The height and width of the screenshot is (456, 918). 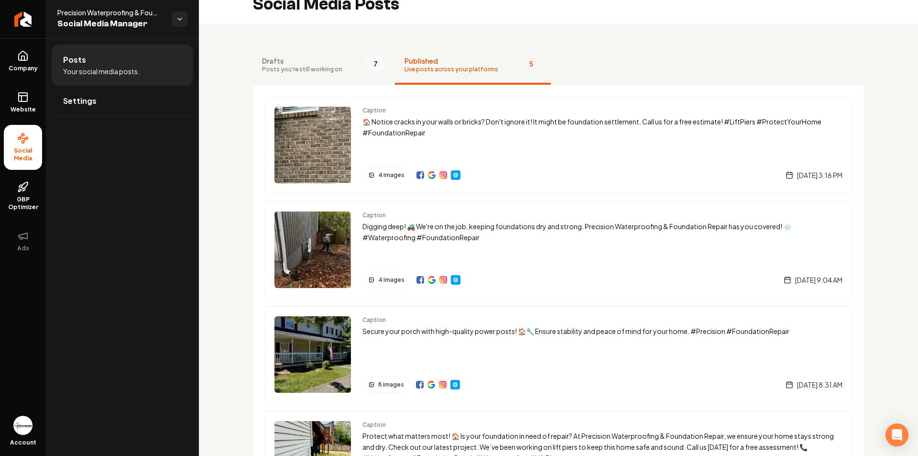 I want to click on span: Posts you're still working on, so click(x=302, y=69).